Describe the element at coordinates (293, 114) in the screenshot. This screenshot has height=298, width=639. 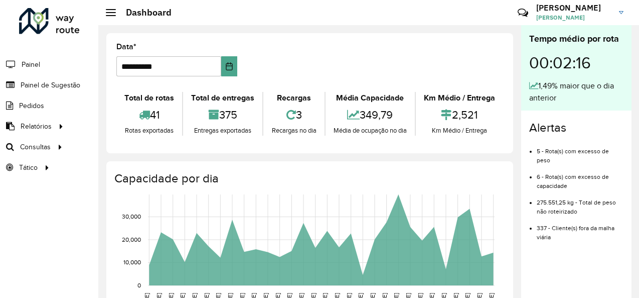
I see `div: 3` at that location.